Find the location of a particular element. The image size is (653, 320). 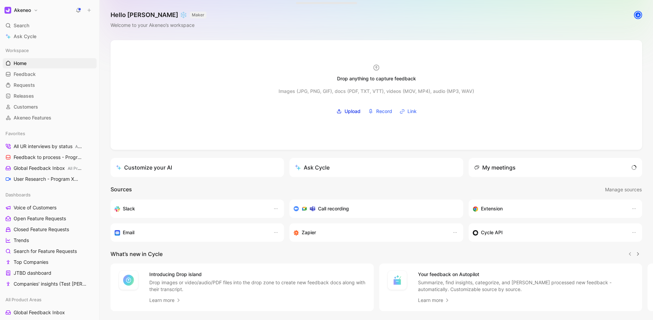

div: Ask Cycle is located at coordinates (312, 167).